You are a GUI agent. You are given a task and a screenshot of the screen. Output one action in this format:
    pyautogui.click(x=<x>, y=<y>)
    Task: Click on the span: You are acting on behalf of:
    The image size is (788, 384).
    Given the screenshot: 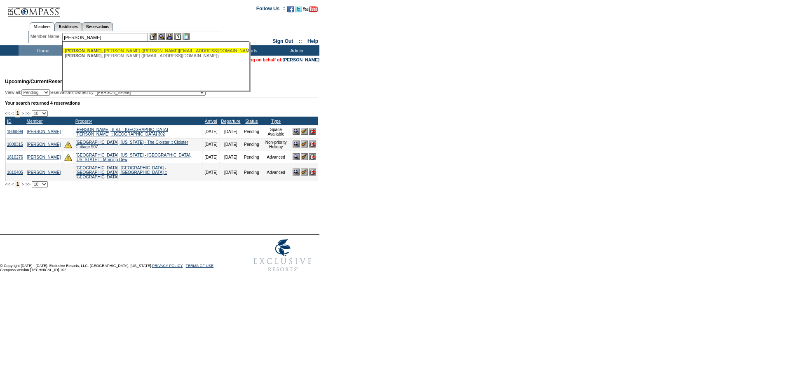 What is the action you would take?
    pyautogui.click(x=272, y=60)
    